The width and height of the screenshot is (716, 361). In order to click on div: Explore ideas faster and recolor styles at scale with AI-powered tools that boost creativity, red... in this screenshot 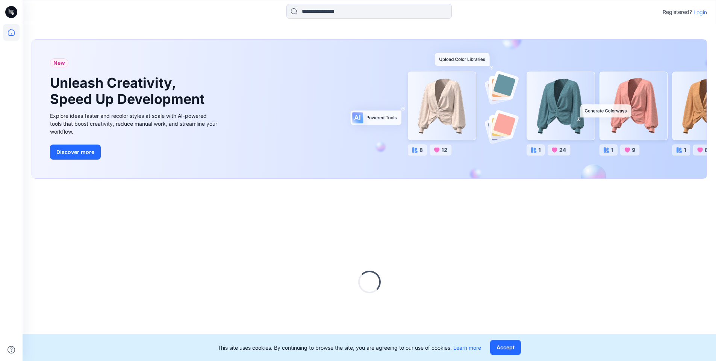, I will do `click(135, 123)`.